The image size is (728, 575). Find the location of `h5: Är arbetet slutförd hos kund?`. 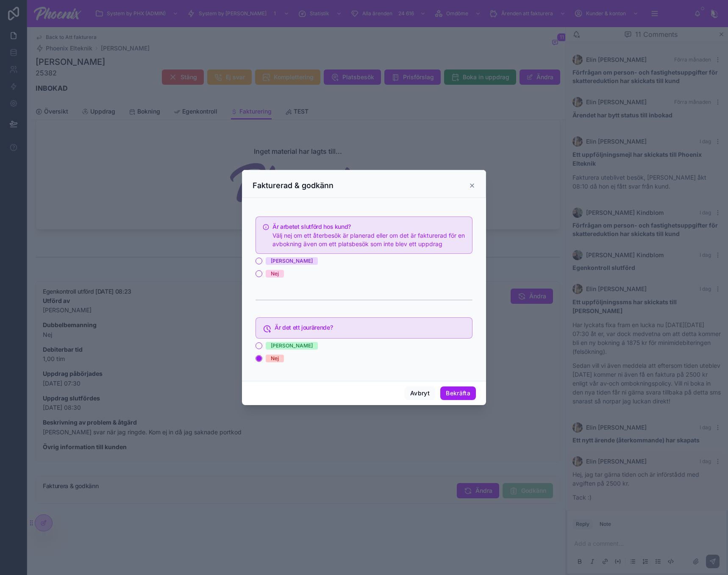

h5: Är arbetet slutförd hos kund? is located at coordinates (369, 226).